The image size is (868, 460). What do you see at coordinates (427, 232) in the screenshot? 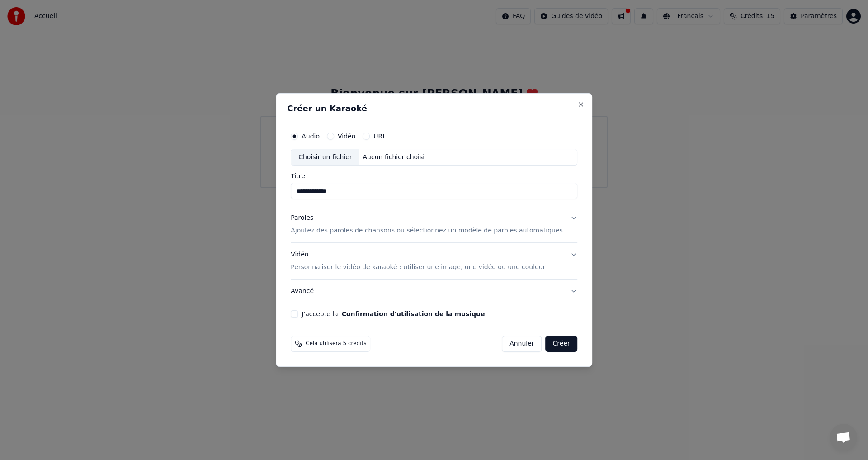
I see `p: Ajoutez des paroles de chansons ou sélectionnez un modèle de paroles automatiques` at bounding box center [427, 232].